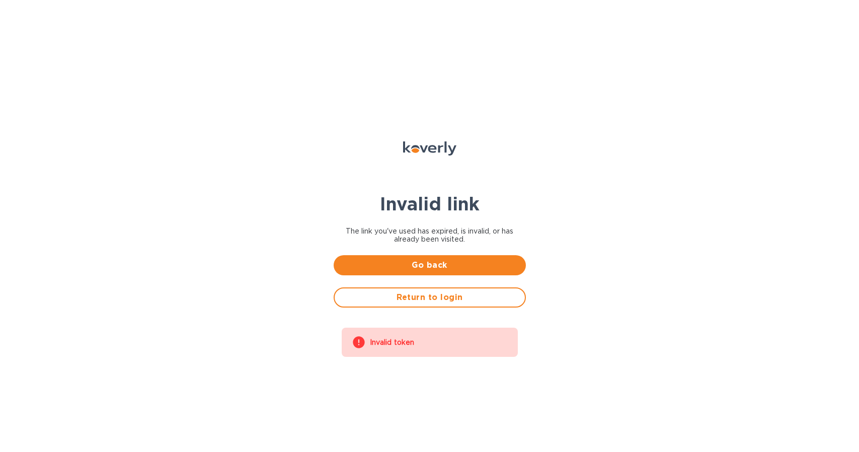  Describe the element at coordinates (430, 298) in the screenshot. I see `button: Return to login` at that location.